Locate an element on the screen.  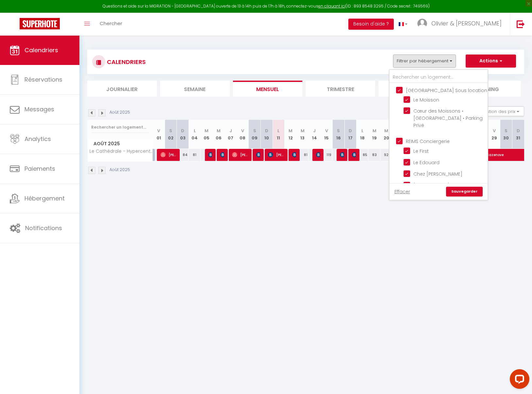
span: Août 2025 is located at coordinates (120, 144).